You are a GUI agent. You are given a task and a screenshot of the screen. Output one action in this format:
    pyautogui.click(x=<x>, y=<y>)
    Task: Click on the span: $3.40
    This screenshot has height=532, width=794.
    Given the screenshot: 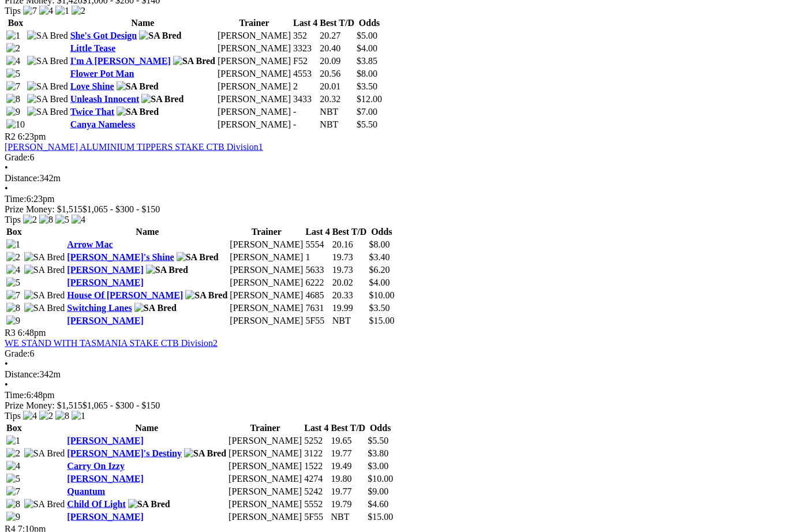 What is the action you would take?
    pyautogui.click(x=379, y=256)
    